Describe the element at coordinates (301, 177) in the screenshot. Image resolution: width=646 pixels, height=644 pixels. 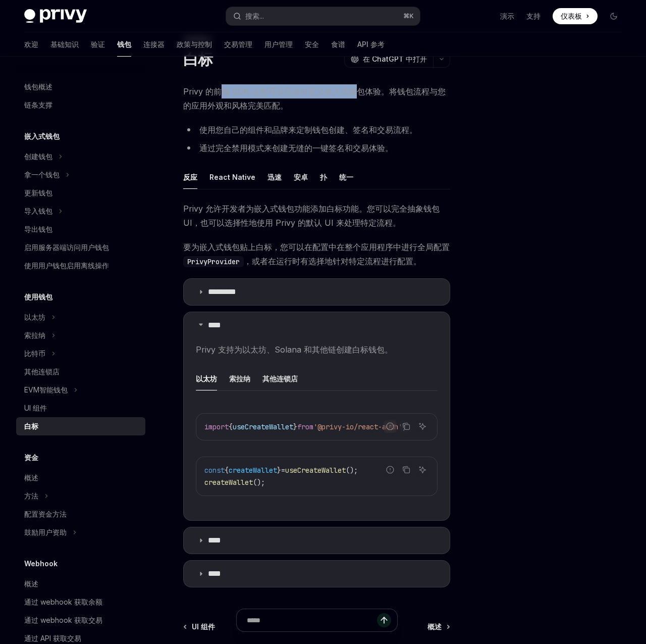
I see `button: 安卓` at that location.